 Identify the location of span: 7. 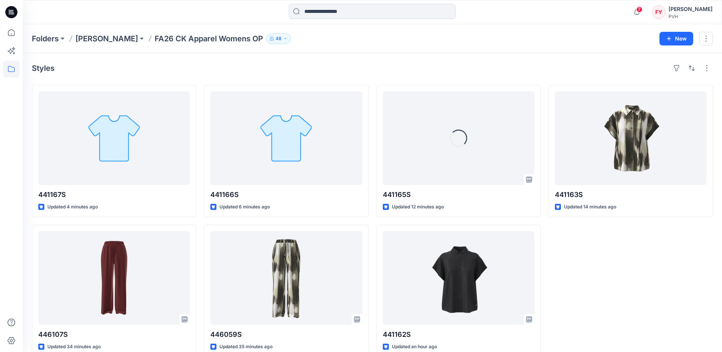
(639, 9).